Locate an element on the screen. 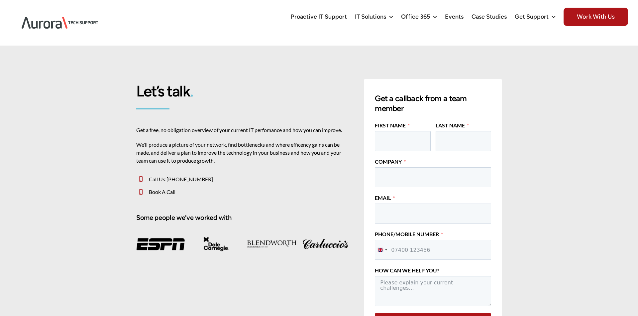 This screenshot has width=638, height=316. input: Company is located at coordinates (433, 177).